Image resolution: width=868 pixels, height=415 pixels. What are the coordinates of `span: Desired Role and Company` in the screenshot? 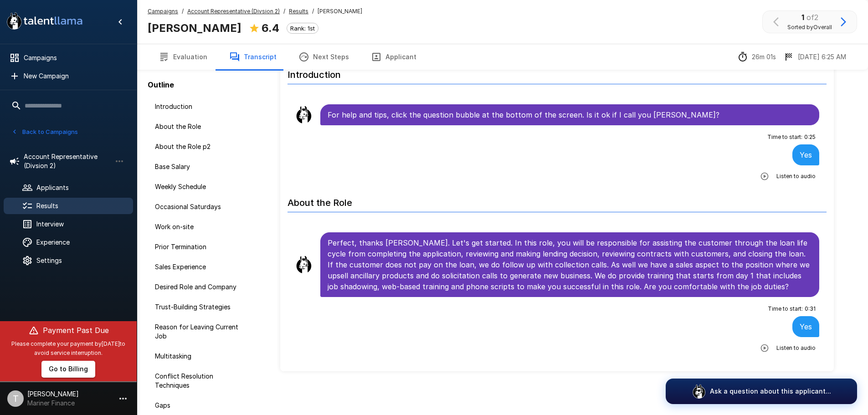 It's located at (201, 287).